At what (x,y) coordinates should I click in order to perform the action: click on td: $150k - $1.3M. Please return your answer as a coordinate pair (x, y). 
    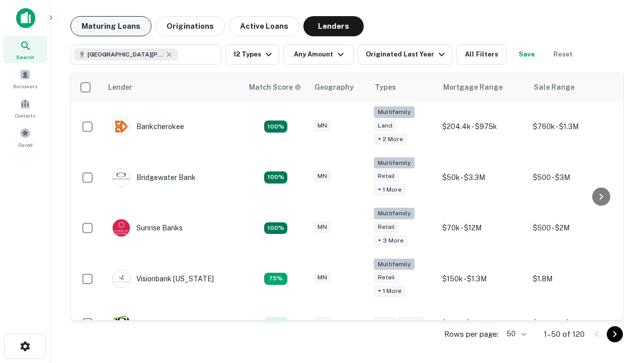
    Looking at the image, I should click on (482, 278).